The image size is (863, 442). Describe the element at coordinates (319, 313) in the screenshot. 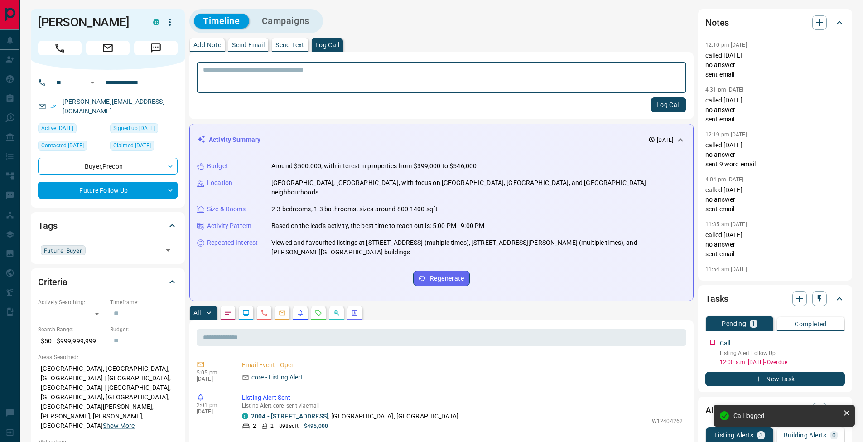

I see `svg: Requests` at that location.